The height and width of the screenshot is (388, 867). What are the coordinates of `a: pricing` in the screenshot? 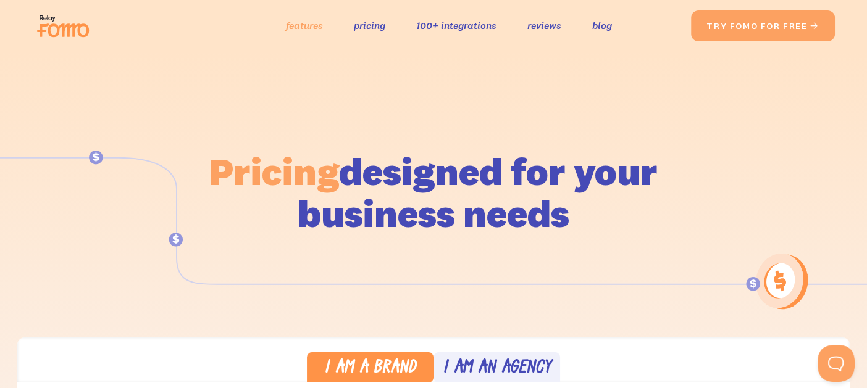 It's located at (369, 25).